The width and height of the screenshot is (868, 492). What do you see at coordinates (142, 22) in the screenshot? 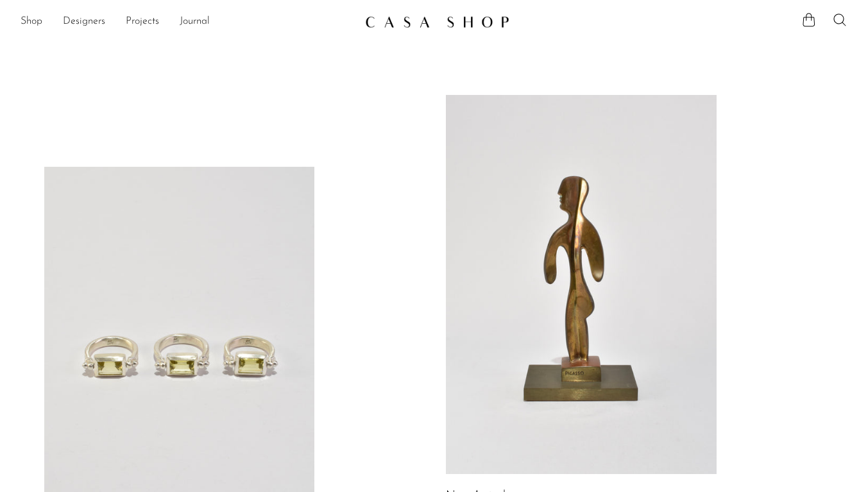
I see `a: Projects` at bounding box center [142, 22].